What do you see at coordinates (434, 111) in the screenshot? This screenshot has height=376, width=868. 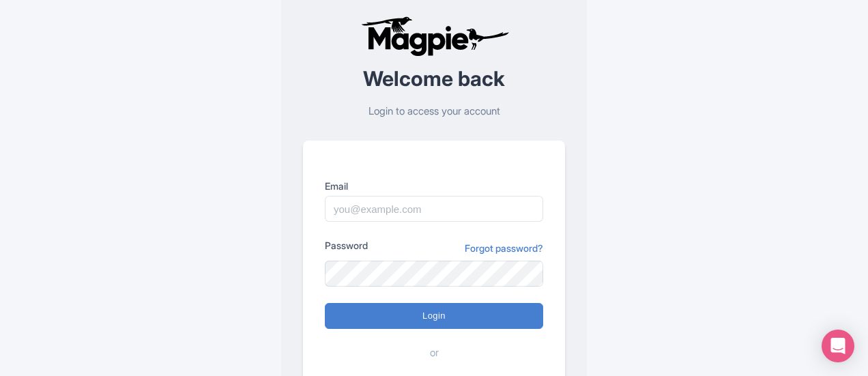 I see `p: Login to access your account` at bounding box center [434, 111].